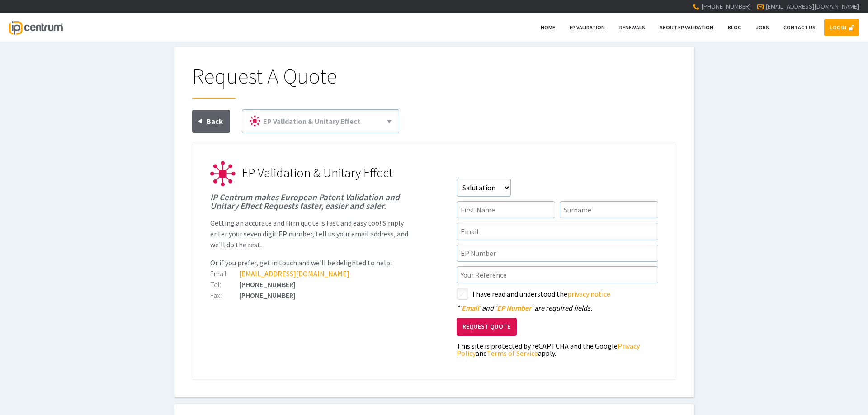  What do you see at coordinates (311, 201) in the screenshot?
I see `h1: IP Centrum makes European Patent Validation and Unitary Effect Requests faster, easier and safer.` at bounding box center [311, 201].